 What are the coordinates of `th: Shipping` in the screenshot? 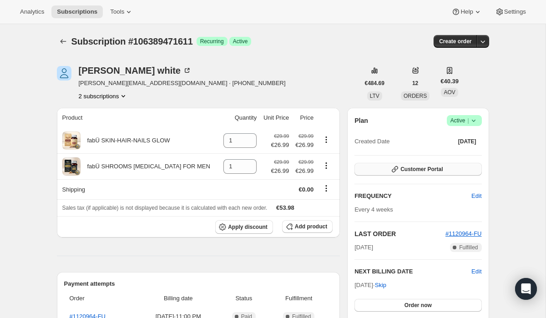 It's located at (138, 189).